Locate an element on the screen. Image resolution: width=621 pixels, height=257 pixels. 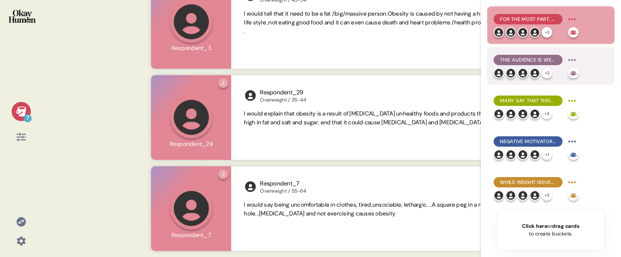
div: Respondent_29 is located at coordinates (283, 93).